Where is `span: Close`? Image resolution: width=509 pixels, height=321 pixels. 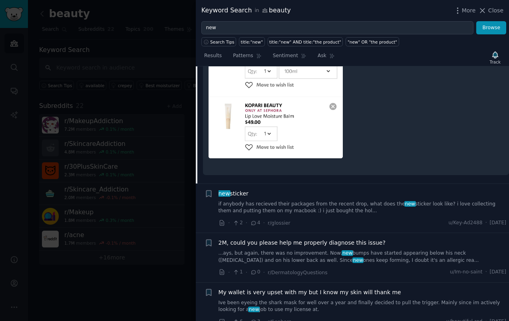
span: Close is located at coordinates (496, 10).